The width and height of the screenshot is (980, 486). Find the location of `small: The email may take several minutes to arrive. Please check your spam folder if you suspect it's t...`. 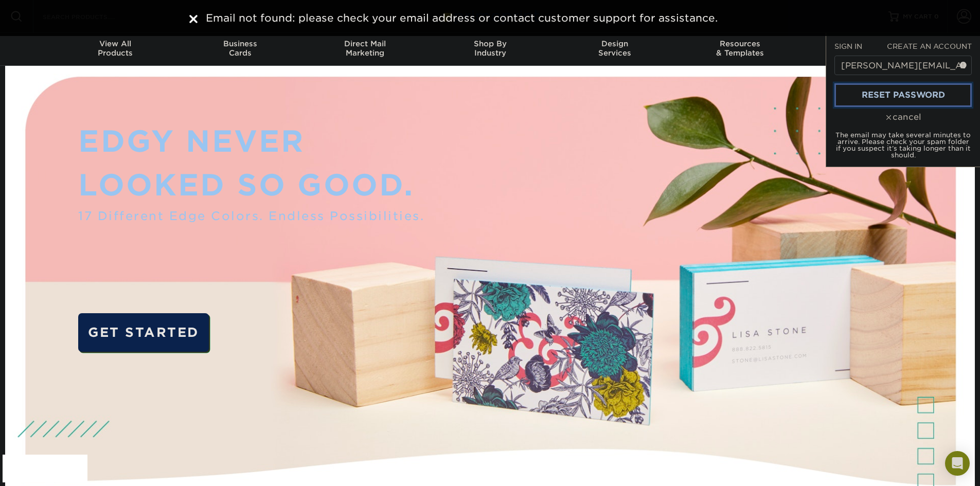

small: The email may take several minutes to arrive. Please check your spam folder if you suspect it's t... is located at coordinates (903, 145).